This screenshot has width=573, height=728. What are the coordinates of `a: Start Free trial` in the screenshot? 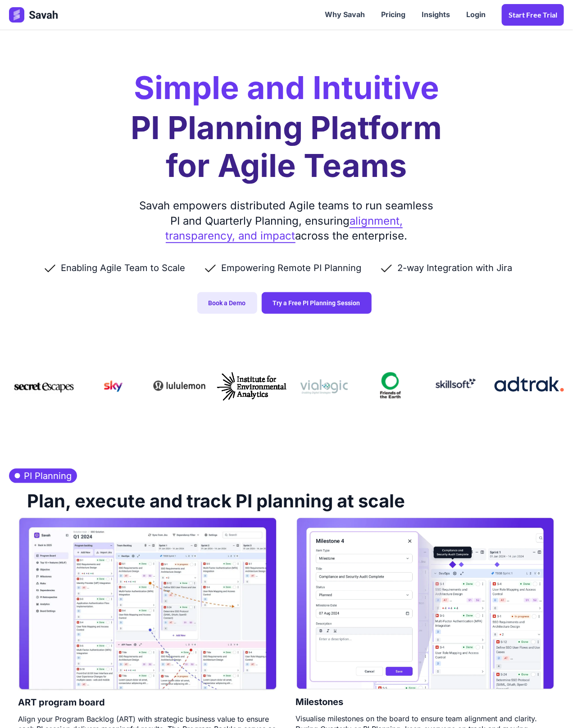 It's located at (533, 15).